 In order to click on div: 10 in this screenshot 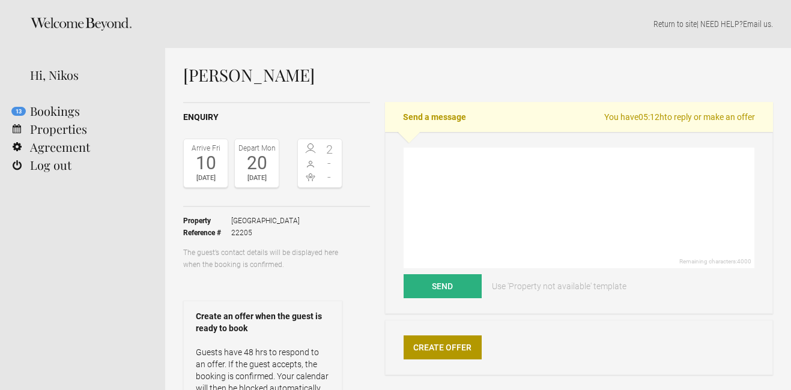, I will do `click(205, 163)`.